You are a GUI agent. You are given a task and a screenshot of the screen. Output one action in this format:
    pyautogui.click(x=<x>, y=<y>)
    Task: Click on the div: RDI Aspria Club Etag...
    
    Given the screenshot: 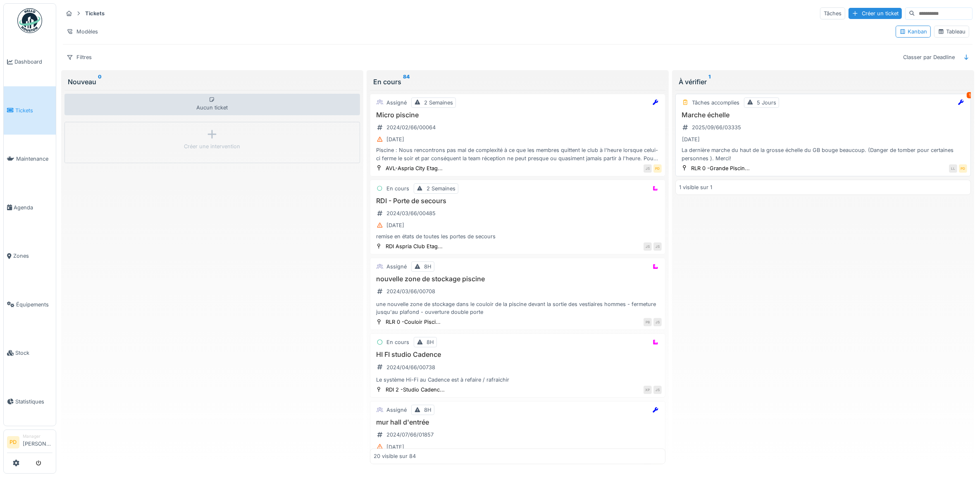 What is the action you would take?
    pyautogui.click(x=414, y=246)
    